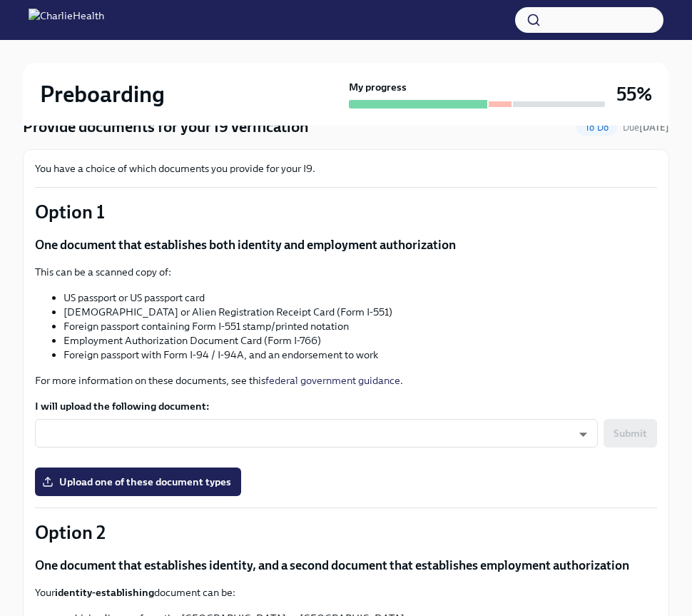 The height and width of the screenshot is (616, 692). I want to click on a: federal government guidance, so click(332, 380).